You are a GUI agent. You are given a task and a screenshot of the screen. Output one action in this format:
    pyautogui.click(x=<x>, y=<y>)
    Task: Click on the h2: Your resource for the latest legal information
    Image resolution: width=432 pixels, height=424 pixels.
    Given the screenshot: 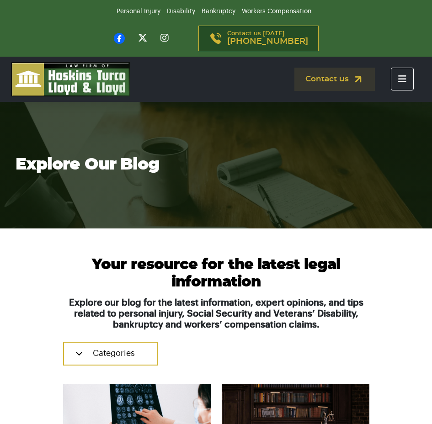 What is the action you would take?
    pyautogui.click(x=216, y=273)
    